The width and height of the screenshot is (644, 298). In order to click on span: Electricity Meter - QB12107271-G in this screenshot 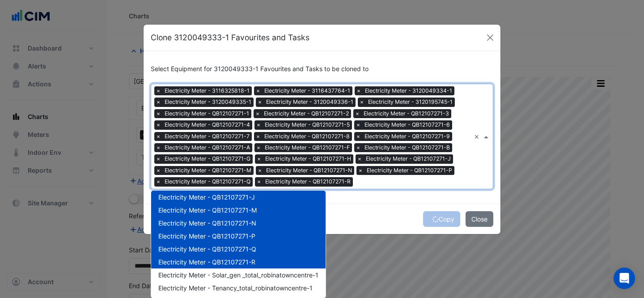, I will do `click(207, 159)`.